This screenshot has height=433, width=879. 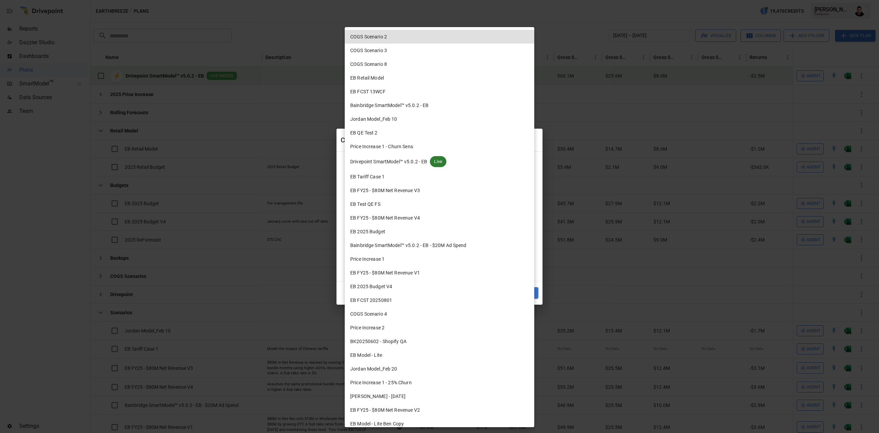 What do you see at coordinates (385, 273) in the screenshot?
I see `span: EB FY25 - $80M Net Revenue V1` at bounding box center [385, 273].